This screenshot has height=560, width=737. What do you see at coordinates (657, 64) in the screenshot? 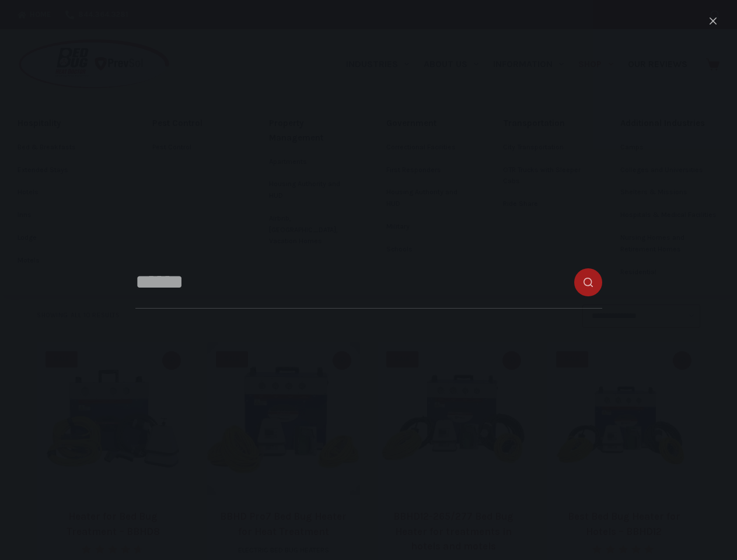
I see `a: Our Reviews` at bounding box center [657, 64].